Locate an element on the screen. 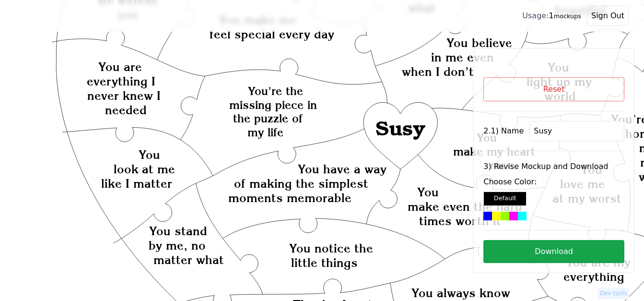  button: Reset is located at coordinates (554, 89).